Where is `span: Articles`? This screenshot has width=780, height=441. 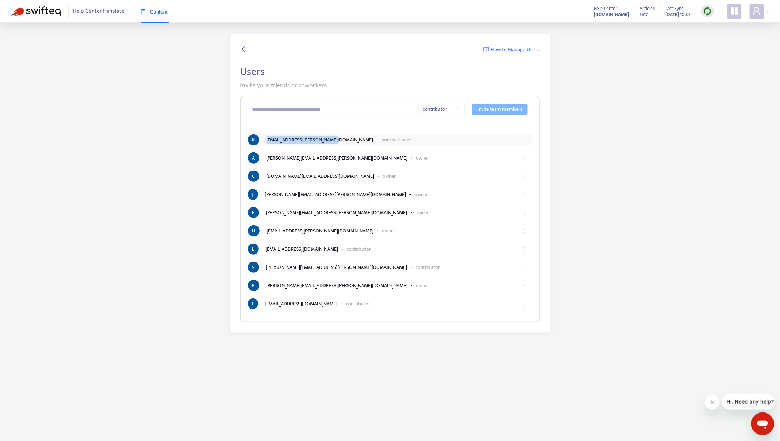
span: Articles is located at coordinates (647, 9).